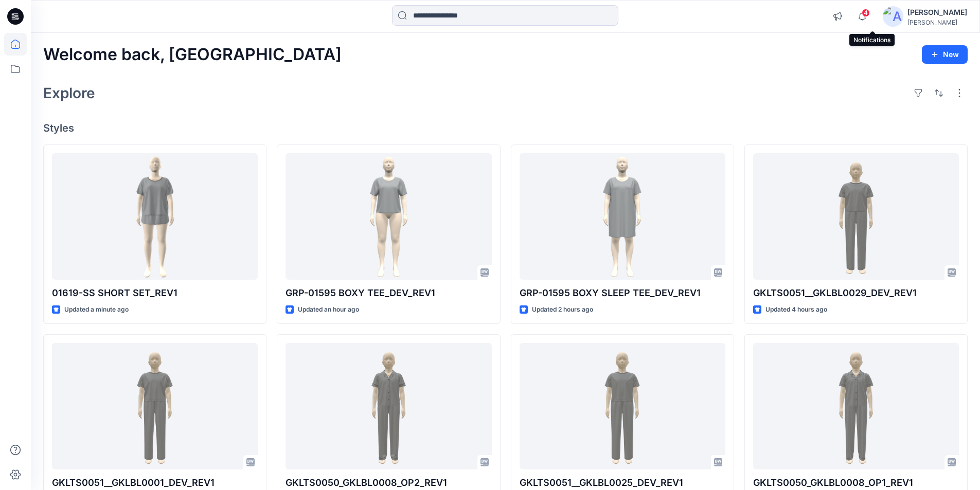 This screenshot has width=980, height=490. I want to click on a: GRP-01595 BOXY SLEEP TEE_DEV_REV1, so click(623, 216).